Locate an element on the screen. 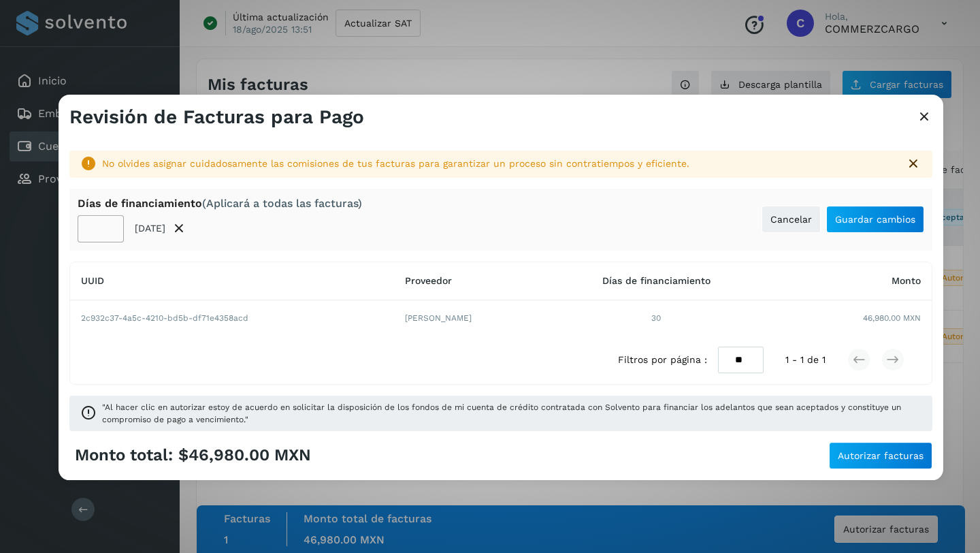 Image resolution: width=980 pixels, height=553 pixels. div: No olvides asignar cuidadosamente las comisiones de tus facturas para garantizar un proceso sin c... is located at coordinates (498, 163).